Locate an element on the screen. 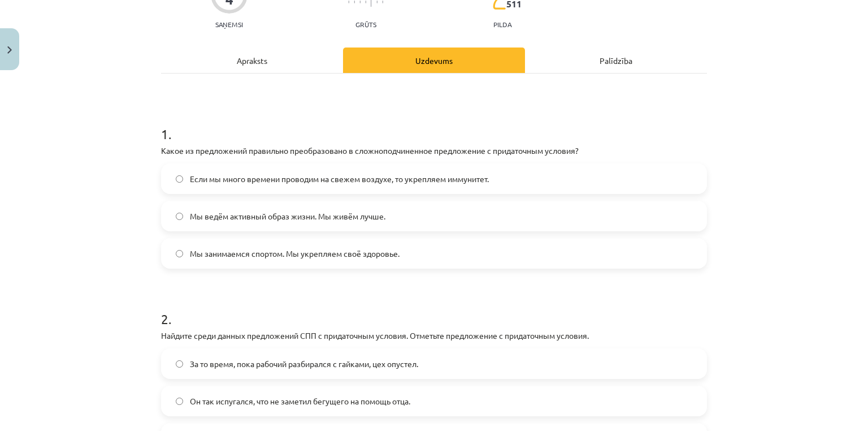 The width and height of the screenshot is (868, 431). input: Мы занимаемся спортом. Мы укрепляем своё здоровье. is located at coordinates (179, 253).